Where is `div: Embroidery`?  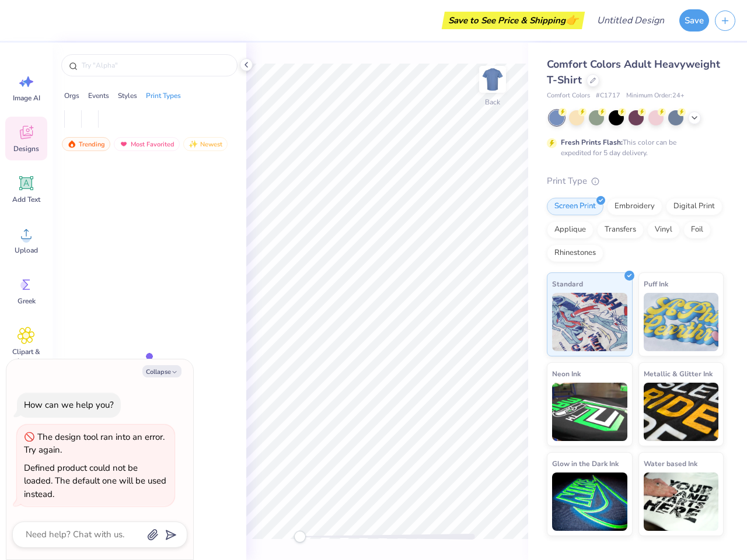 div: Embroidery is located at coordinates (634, 207).